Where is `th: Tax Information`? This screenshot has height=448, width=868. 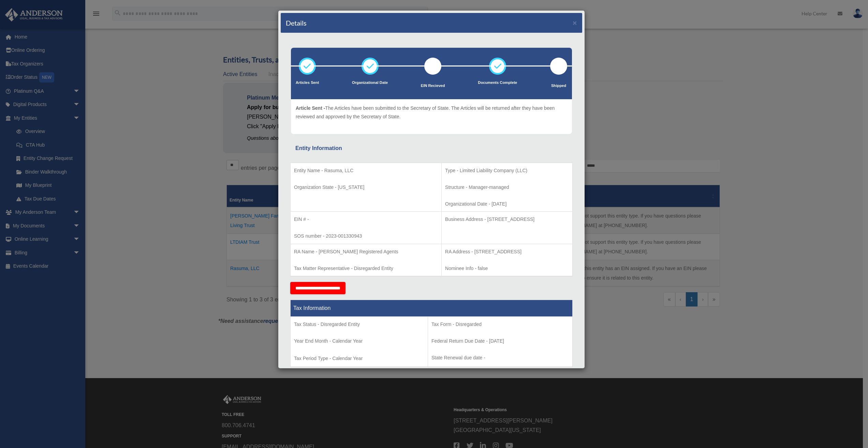 th: Tax Information is located at coordinates (431, 308).